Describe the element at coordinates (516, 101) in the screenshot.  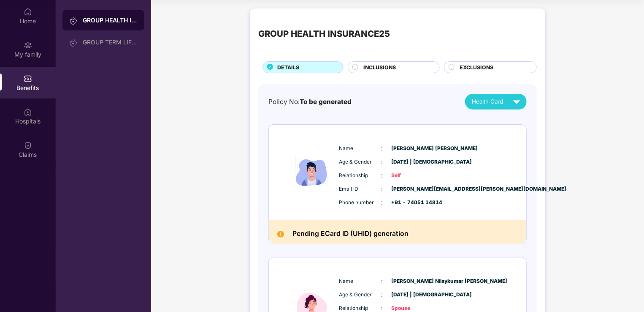
I see `img: svg+xml;base64,PHN2ZyB4bWxucz0iaHR0cDovL3d3dy53My5vcmcvMjAwMC9zdmciIHZpZXdCb3g9IjAgMCAyNCAyNCIgd2...` at that location.